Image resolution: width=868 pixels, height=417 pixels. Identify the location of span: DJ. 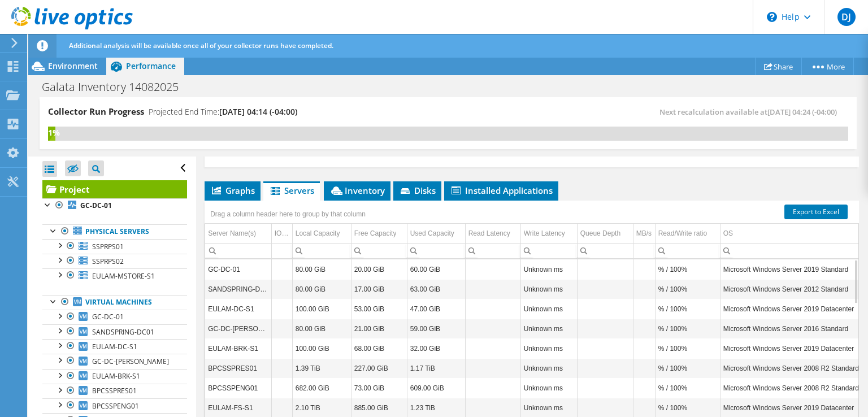
(847, 17).